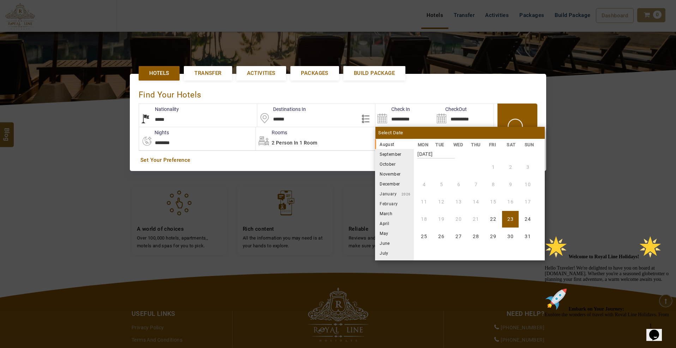 This screenshot has width=676, height=348. What do you see at coordinates (395, 203) in the screenshot?
I see `li: February` at bounding box center [395, 203].